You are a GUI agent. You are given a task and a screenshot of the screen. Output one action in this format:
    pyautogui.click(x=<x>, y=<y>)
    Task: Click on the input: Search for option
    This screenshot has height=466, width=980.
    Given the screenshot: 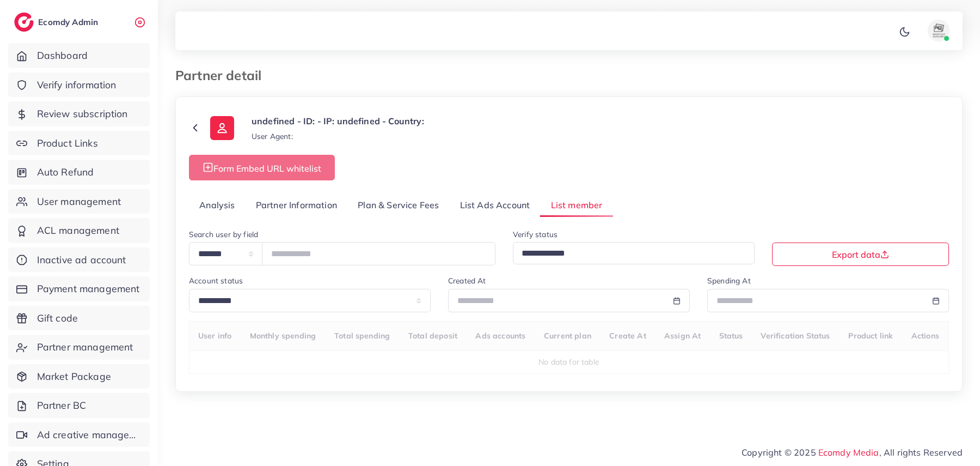 What is the action you would take?
    pyautogui.click(x=629, y=253)
    